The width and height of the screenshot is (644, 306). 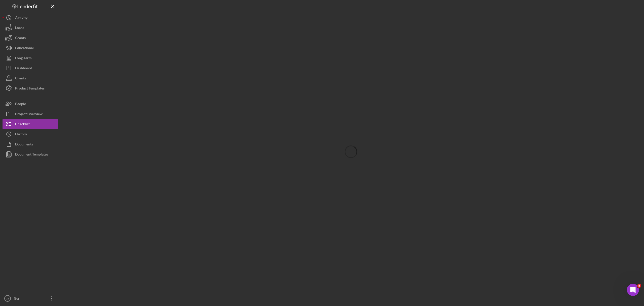 I want to click on div: Loans, so click(x=20, y=28).